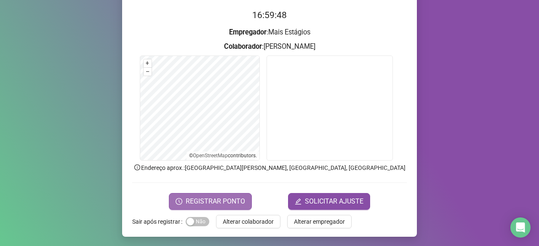 Image resolution: width=539 pixels, height=246 pixels. Describe the element at coordinates (248, 32) in the screenshot. I see `strong: Empregador` at that location.